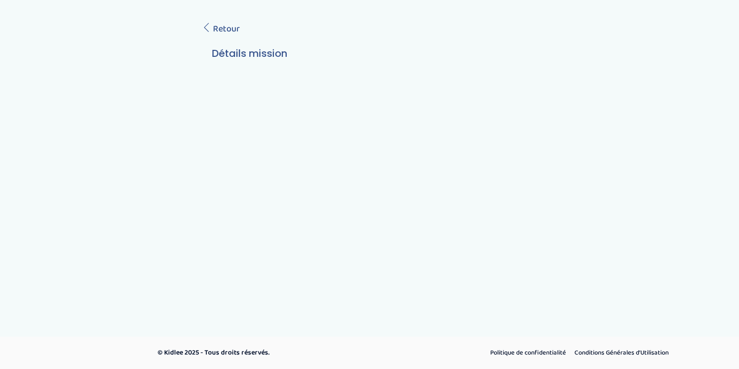 The height and width of the screenshot is (369, 739). I want to click on h3: Détails mission, so click(463, 53).